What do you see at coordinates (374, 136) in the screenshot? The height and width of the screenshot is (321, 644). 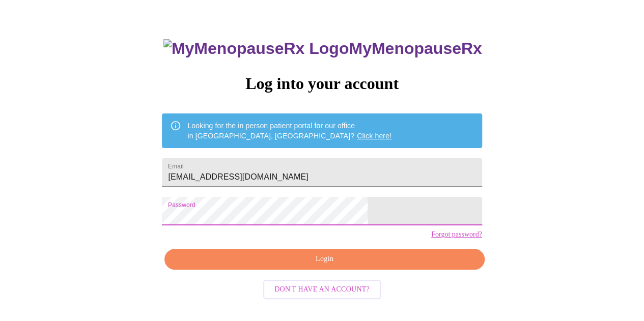 I see `a: Click here!` at bounding box center [374, 136].